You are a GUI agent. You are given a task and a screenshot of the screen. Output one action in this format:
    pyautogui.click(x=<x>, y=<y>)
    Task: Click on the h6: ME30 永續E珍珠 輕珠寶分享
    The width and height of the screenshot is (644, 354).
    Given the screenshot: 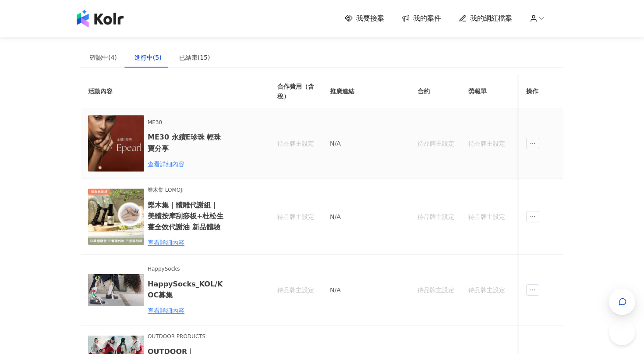 What is the action you would take?
    pyautogui.click(x=186, y=142)
    